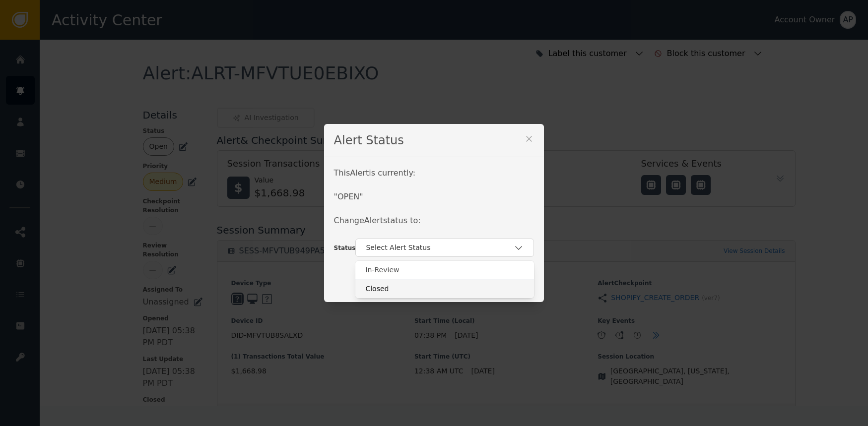  Describe the element at coordinates (345, 248) in the screenshot. I see `span: Status` at that location.